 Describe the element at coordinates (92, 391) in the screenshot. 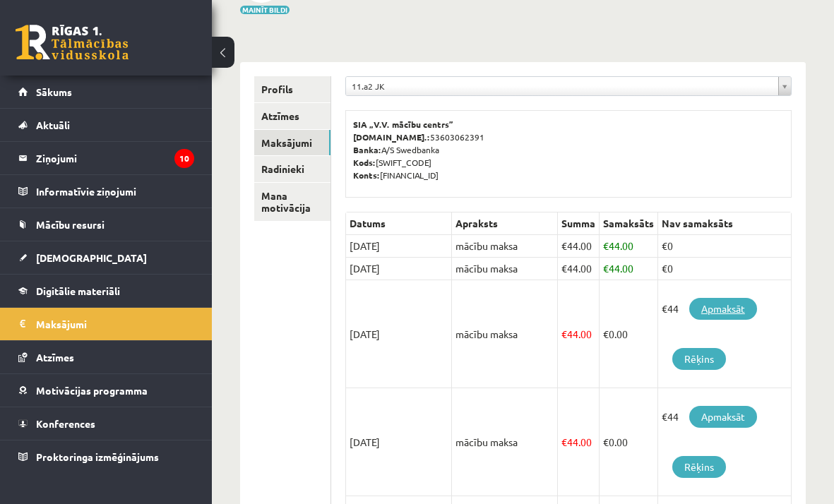

I see `span: Motivācijas programma` at that location.